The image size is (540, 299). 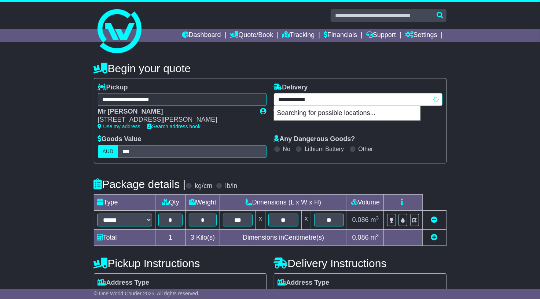 I want to click on td: Kilo(s), so click(x=203, y=238).